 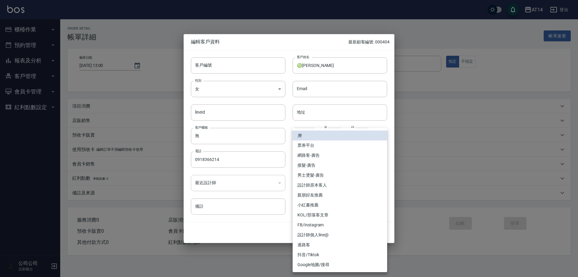 What do you see at coordinates (340, 145) in the screenshot?
I see `li: 票券平台` at bounding box center [340, 145].